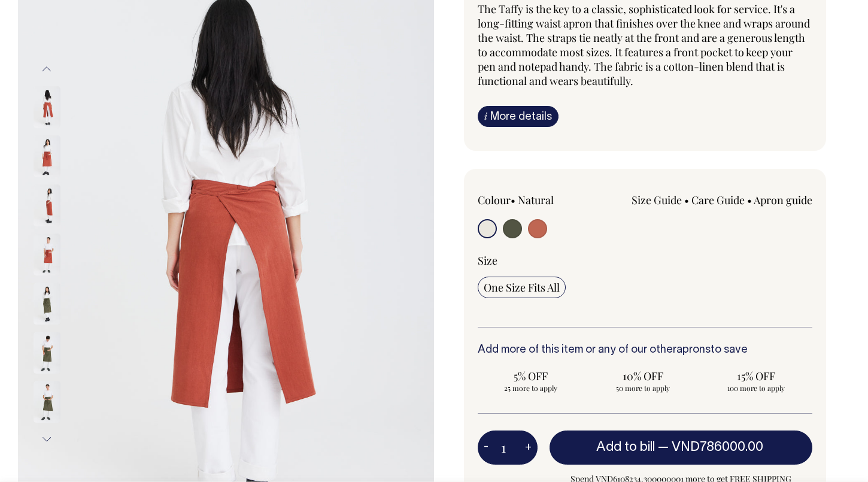  I want to click on span: 25 more to apply, so click(530, 388).